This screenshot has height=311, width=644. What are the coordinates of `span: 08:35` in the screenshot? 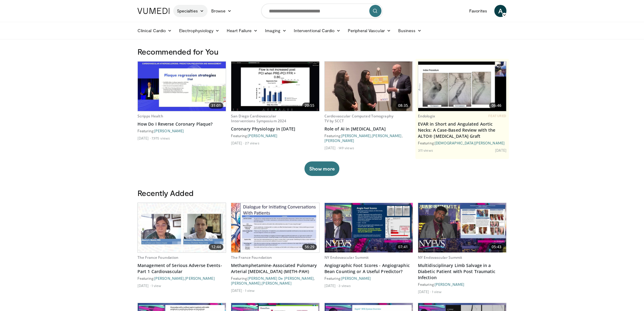 It's located at (403, 105).